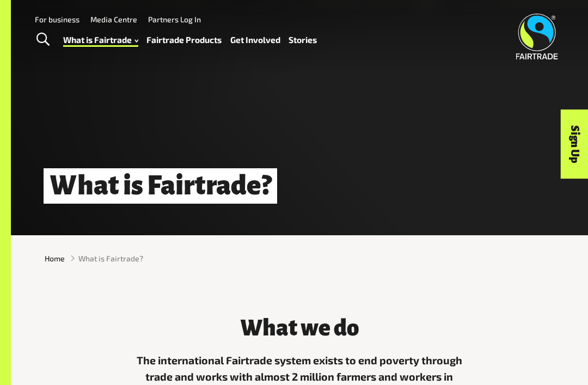 The height and width of the screenshot is (385, 588). I want to click on a: Stories, so click(303, 40).